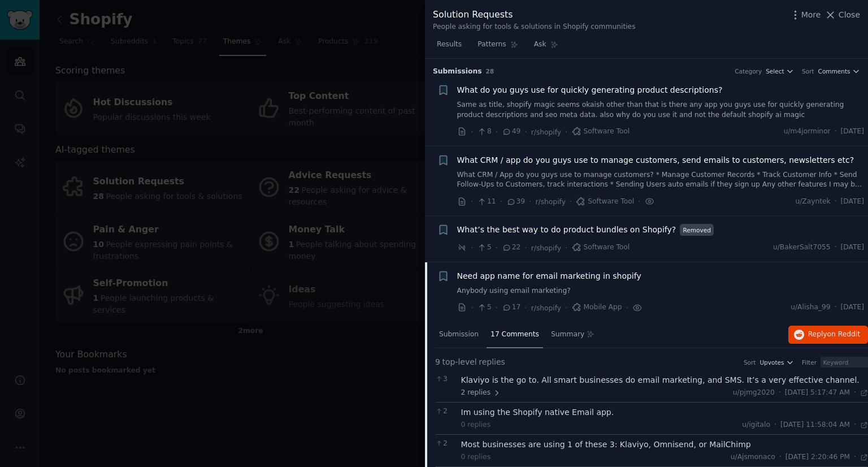 The width and height of the screenshot is (868, 467). What do you see at coordinates (540, 45) in the screenshot?
I see `span: Ask` at bounding box center [540, 45].